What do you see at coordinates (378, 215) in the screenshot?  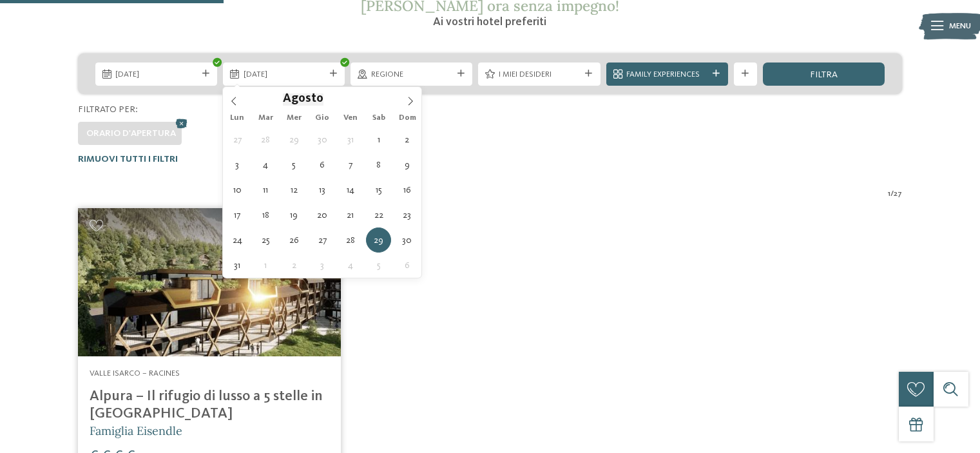 I see `span: Agosto 22, 2026` at bounding box center [378, 215].